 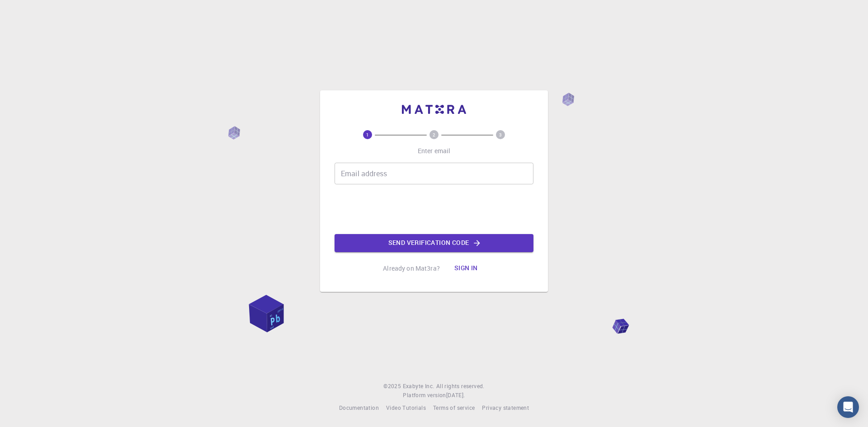 I want to click on a: Sign in, so click(x=466, y=268).